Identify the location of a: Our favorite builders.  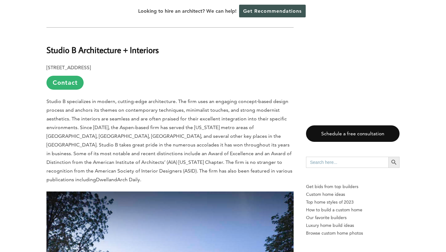
(353, 217).